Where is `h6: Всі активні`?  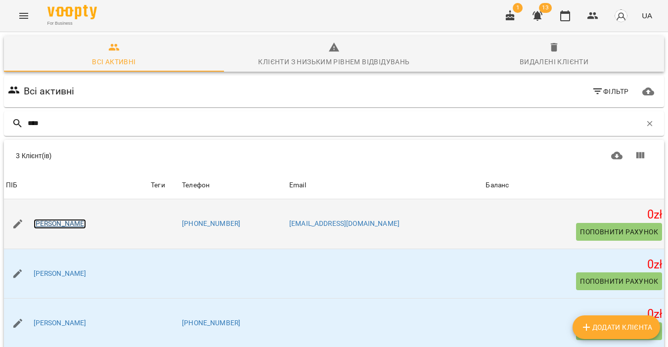 h6: Всі активні is located at coordinates (49, 91).